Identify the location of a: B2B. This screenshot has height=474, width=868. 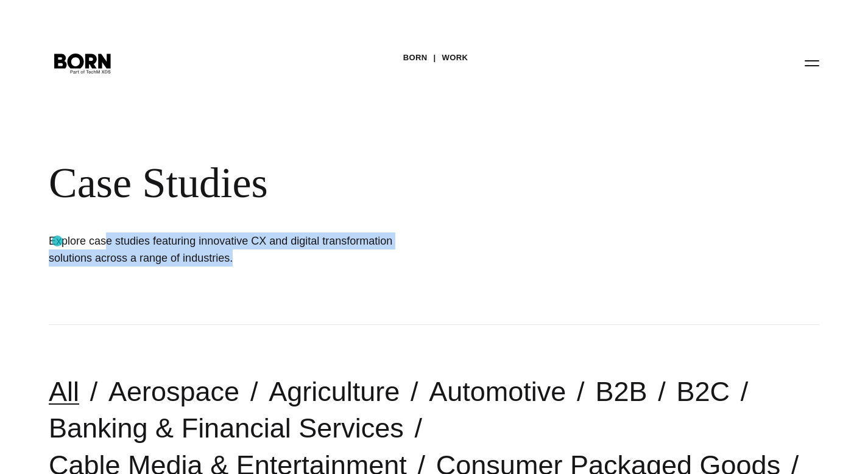
(621, 391).